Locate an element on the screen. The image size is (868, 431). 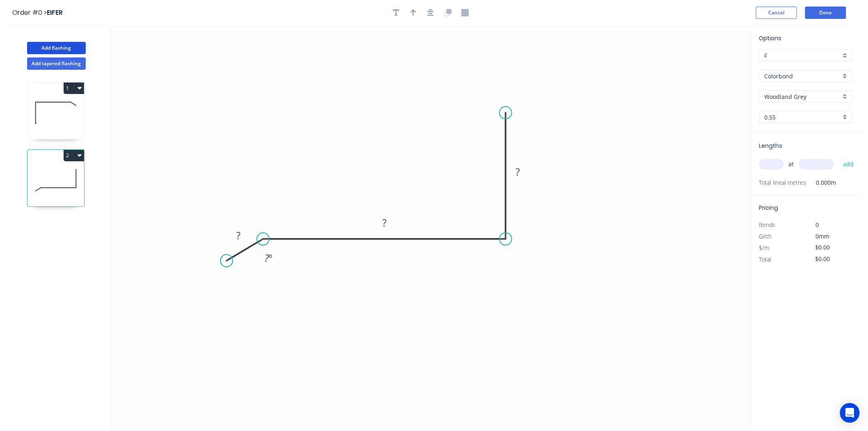
button: Add flashing is located at coordinates (56, 48).